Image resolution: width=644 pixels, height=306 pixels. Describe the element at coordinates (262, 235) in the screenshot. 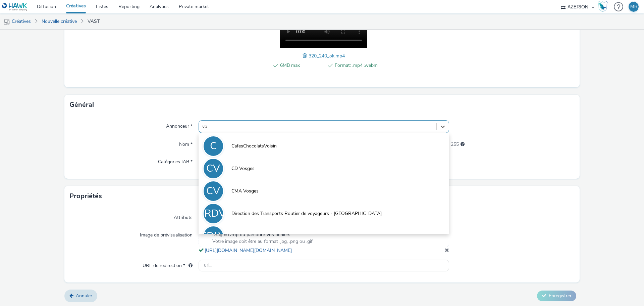

I see `span: Drag & Drop ou parcourir vos fichiers.` at that location.